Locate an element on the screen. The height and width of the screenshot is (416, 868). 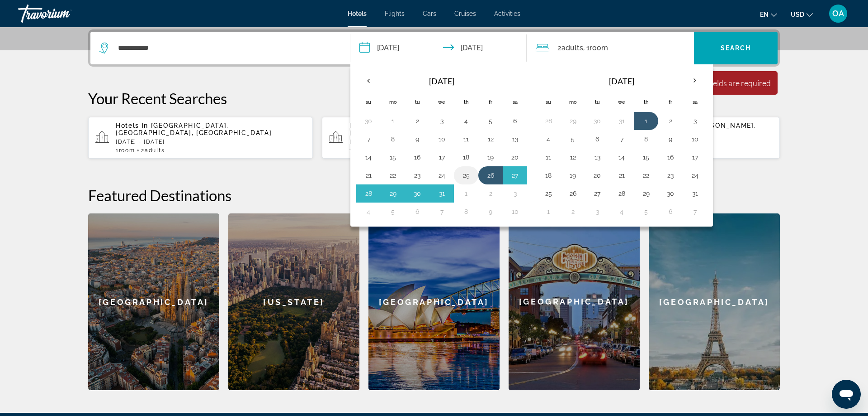
span: Cruises is located at coordinates (466, 13).